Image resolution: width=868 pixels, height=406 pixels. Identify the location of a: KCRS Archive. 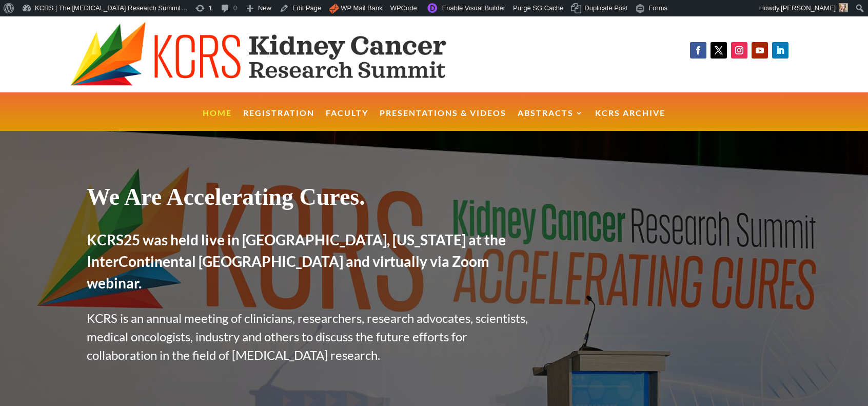
(630, 120).